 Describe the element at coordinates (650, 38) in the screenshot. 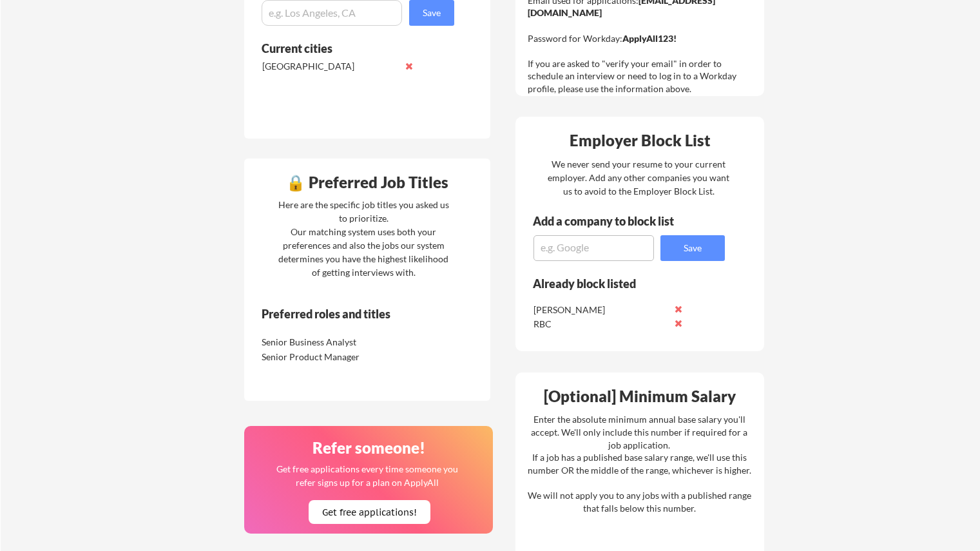

I see `strong: ApplyAll123!` at that location.